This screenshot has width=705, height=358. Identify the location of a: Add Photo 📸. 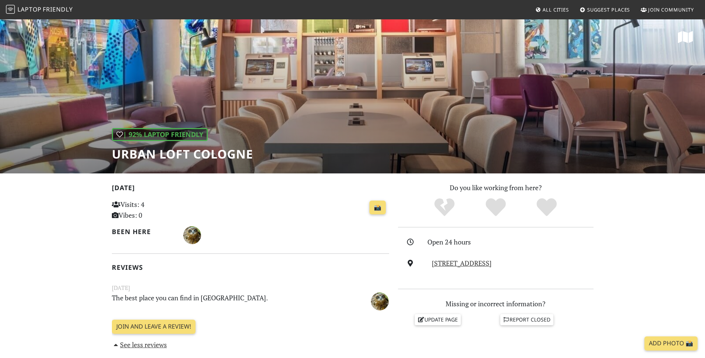
(671, 343).